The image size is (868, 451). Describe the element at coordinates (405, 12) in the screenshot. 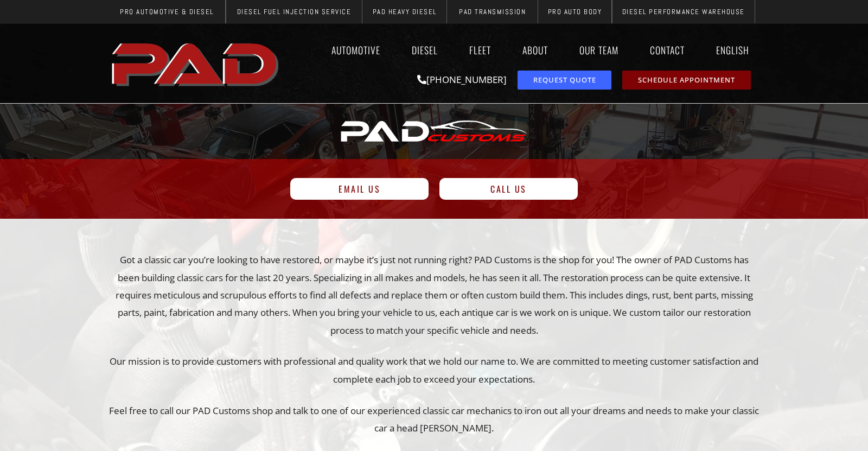

I see `span: PAD Heavy Diesel` at that location.